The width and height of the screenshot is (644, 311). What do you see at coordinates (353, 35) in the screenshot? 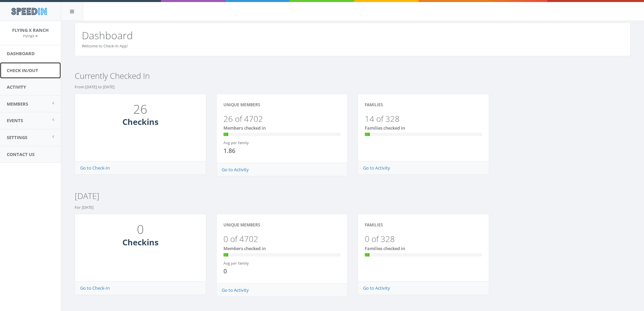
I see `h2: Dashboard` at bounding box center [353, 35].